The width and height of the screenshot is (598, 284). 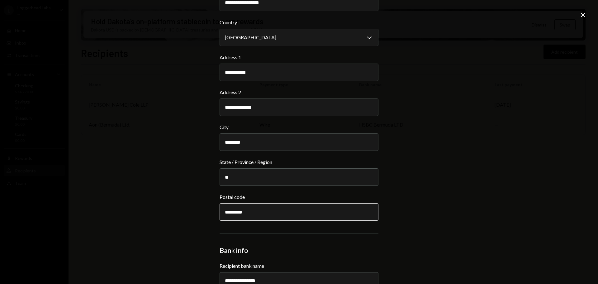 I want to click on button: Country, so click(x=299, y=37).